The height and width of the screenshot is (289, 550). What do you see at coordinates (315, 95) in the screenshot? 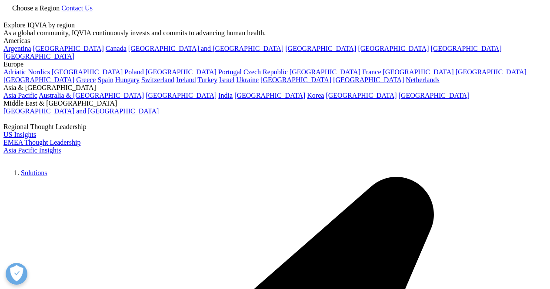
I see `a: Korea` at bounding box center [315, 95].